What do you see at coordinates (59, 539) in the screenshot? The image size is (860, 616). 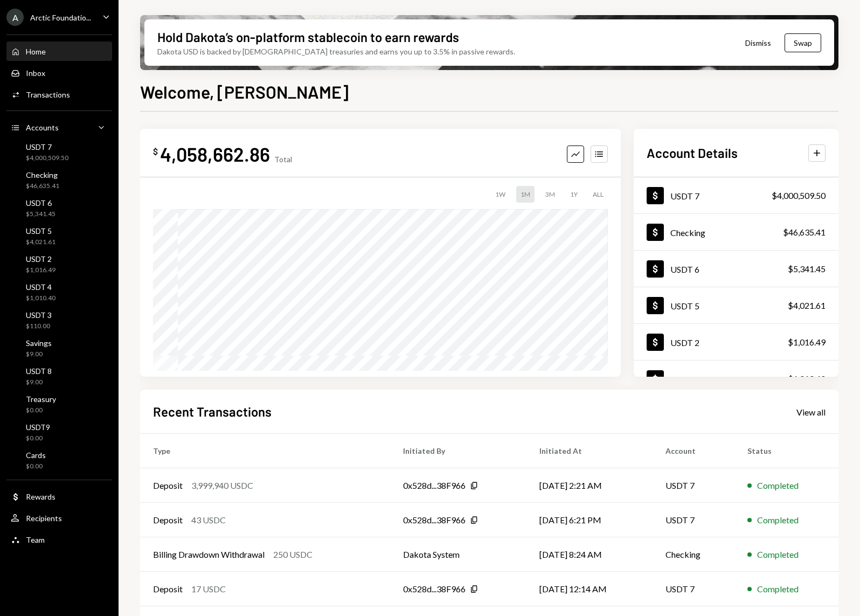 I see `a: Team` at bounding box center [59, 539].